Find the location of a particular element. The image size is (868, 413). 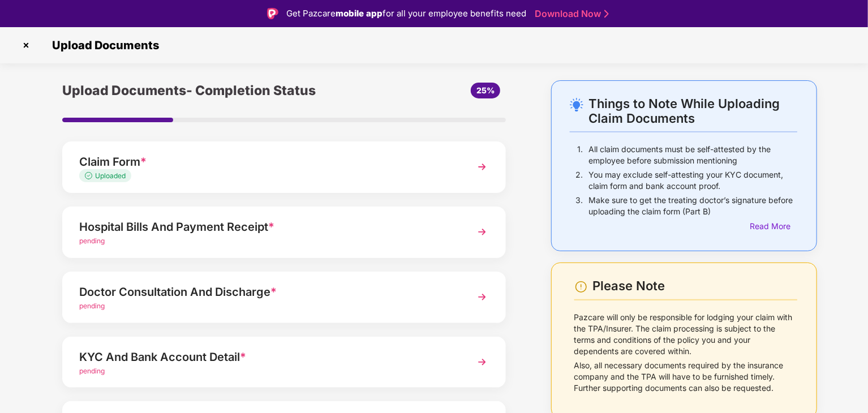

p: Pazcare will only be responsible for lodging your claim with the TPA/Insurer. The claim processin... is located at coordinates (686, 335).